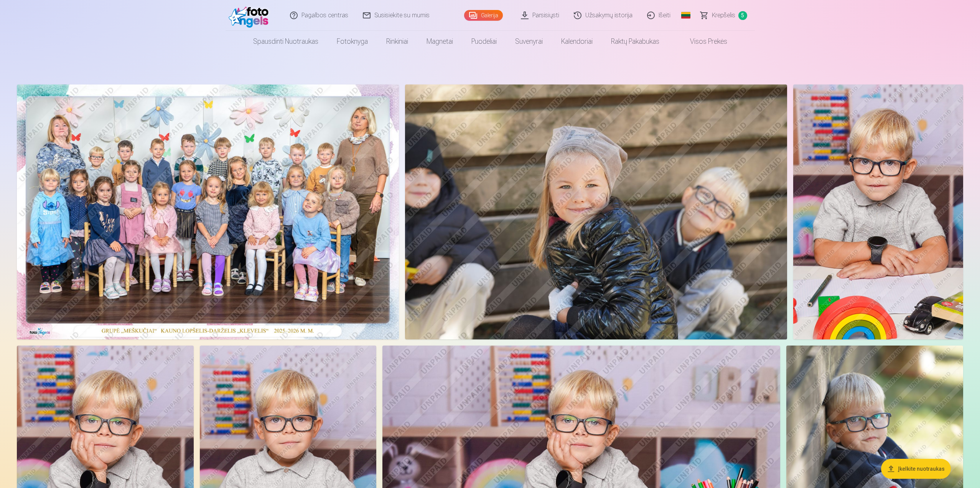 Image resolution: width=980 pixels, height=488 pixels. I want to click on button: Įkelkite nuotraukas, so click(917, 469).